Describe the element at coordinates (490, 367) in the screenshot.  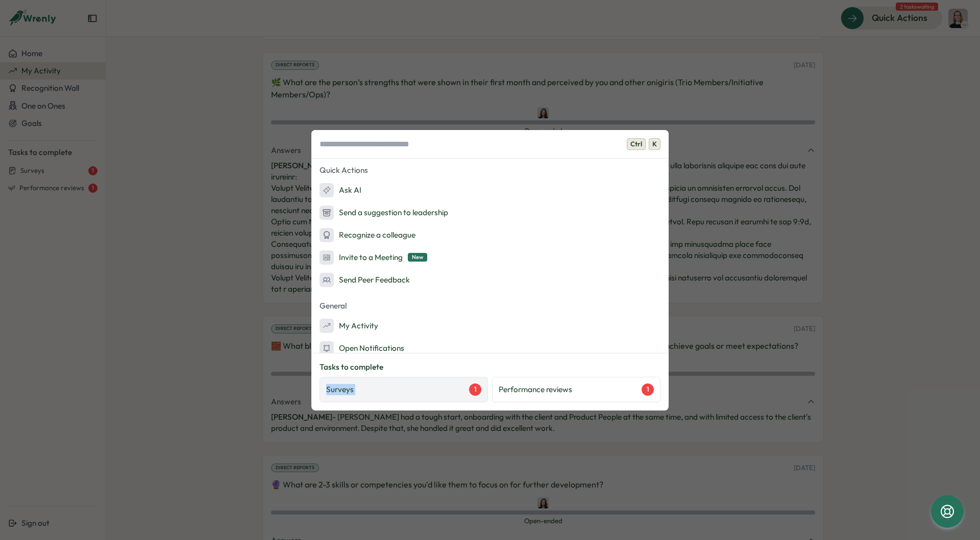
I see `p: Tasks to complete` at that location.